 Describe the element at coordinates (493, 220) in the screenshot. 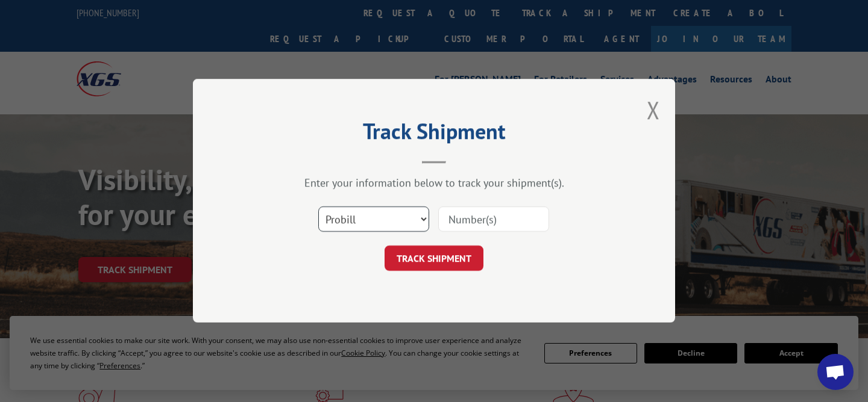

I see `input: Number(s)` at that location.